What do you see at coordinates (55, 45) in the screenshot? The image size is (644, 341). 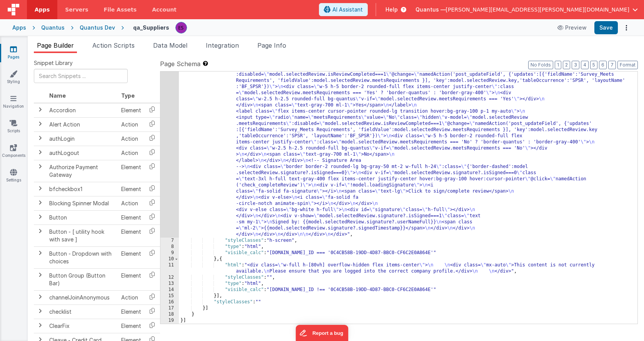 I see `span: Page Builder` at bounding box center [55, 45].